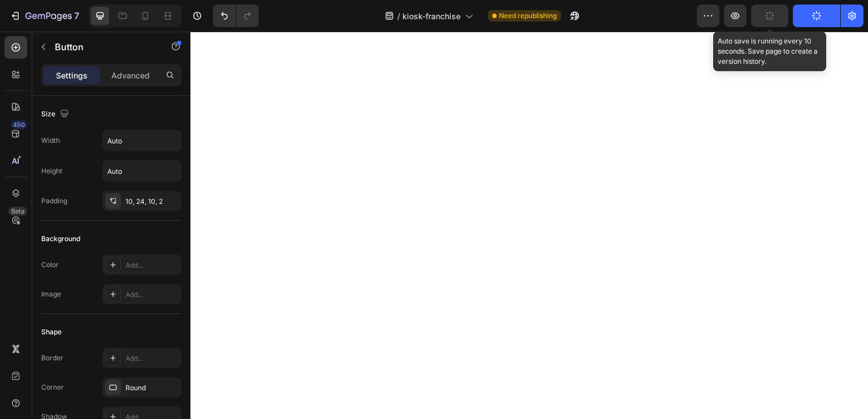 Image resolution: width=868 pixels, height=419 pixels. I want to click on div: Border, so click(52, 358).